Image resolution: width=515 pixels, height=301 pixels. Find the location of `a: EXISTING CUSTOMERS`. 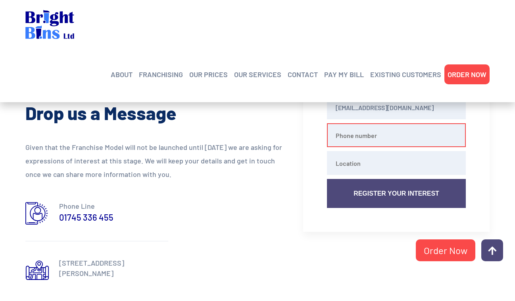

a: EXISTING CUSTOMERS is located at coordinates (406, 74).